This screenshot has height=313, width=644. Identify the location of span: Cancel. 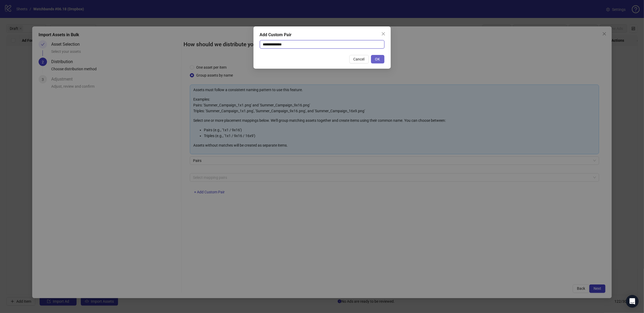
(359, 59).